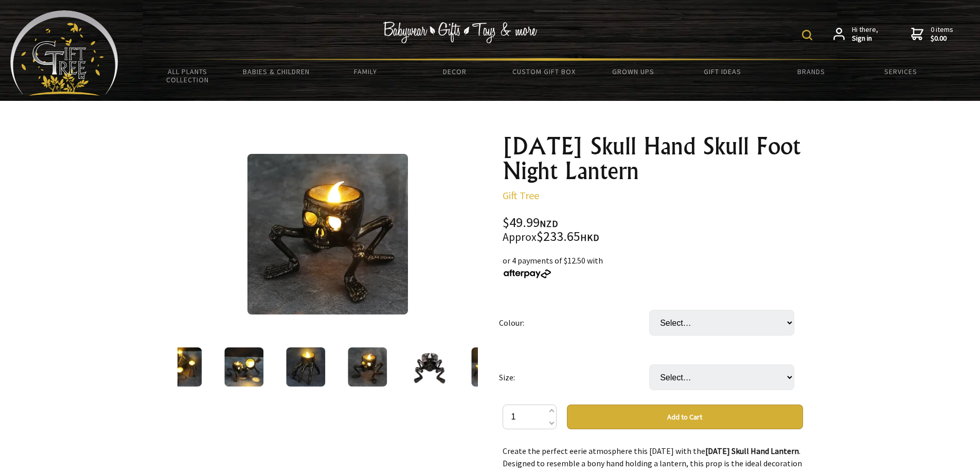 Image resolution: width=980 pixels, height=473 pixels. What do you see at coordinates (544, 72) in the screenshot?
I see `a: Custom Gift Box` at bounding box center [544, 72].